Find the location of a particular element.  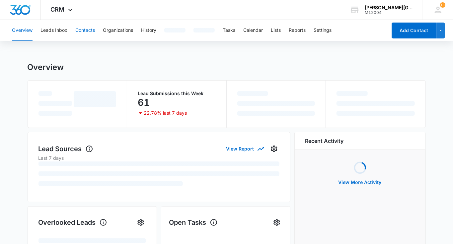

div: account name is located at coordinates (389, 8).